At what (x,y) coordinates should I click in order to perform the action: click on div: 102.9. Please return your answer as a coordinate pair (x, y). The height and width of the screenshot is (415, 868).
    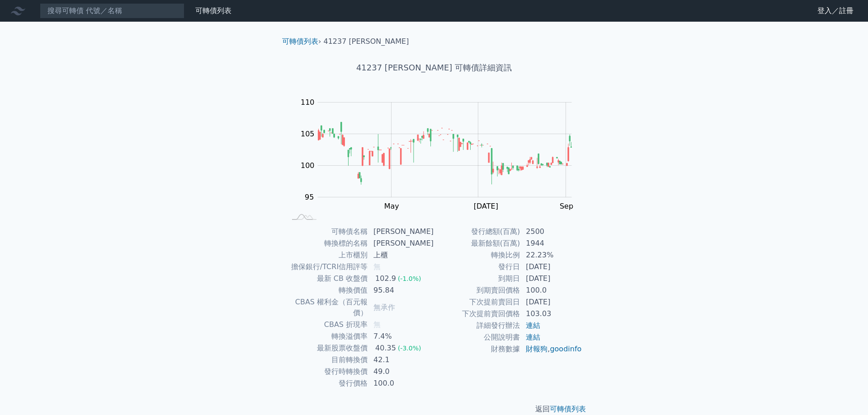
    Looking at the image, I should click on (385, 278).